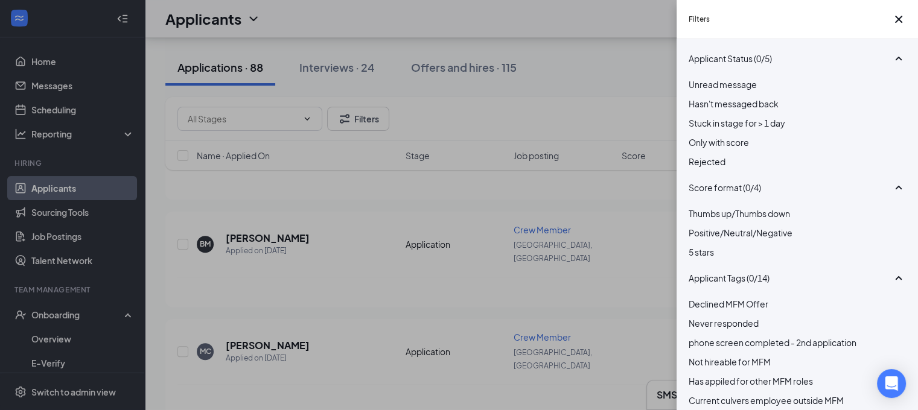 This screenshot has height=410, width=918. What do you see at coordinates (719, 142) in the screenshot?
I see `span: Only with score` at bounding box center [719, 142].